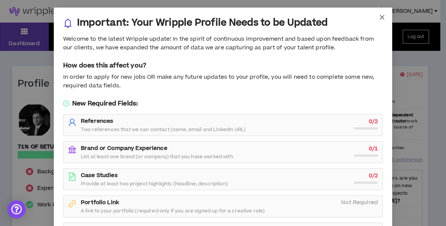 The image size is (446, 226). Describe the element at coordinates (72, 177) in the screenshot. I see `span: file-text` at that location.